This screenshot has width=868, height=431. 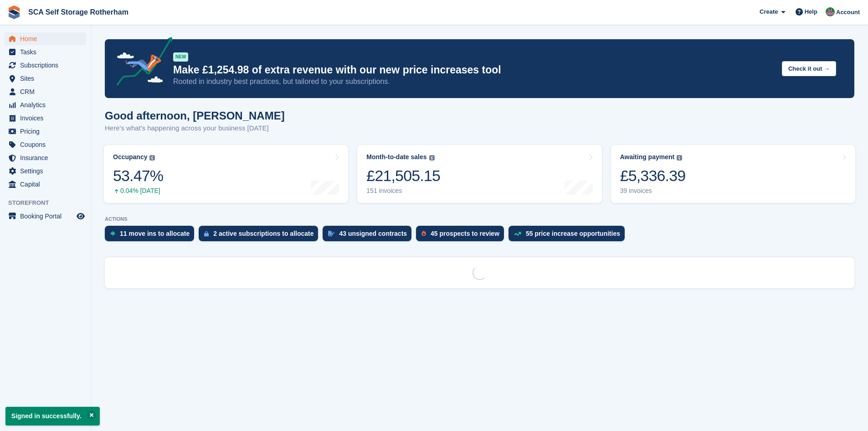 What do you see at coordinates (331, 234) in the screenshot?
I see `img: contract_signature_icon-13c848040528278c33f63329250d36e43548de30e8caae1d1a13099fd9432cc5.svg` at bounding box center [331, 234].